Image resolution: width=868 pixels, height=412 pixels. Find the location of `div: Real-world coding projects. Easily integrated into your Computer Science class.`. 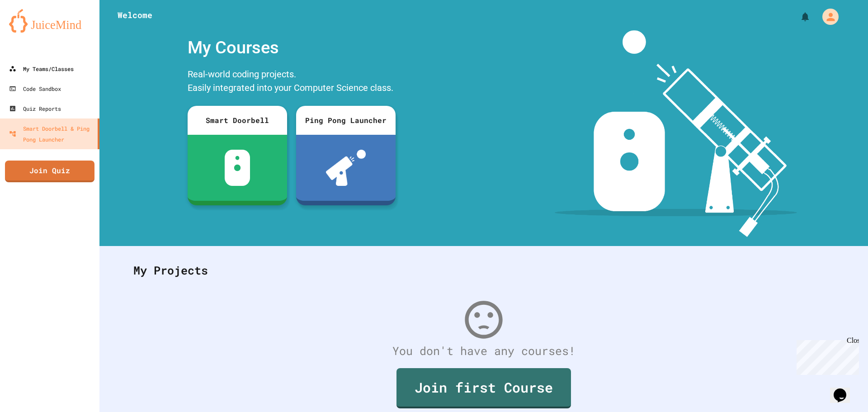

div: Real-world coding projects. Easily integrated into your Computer Science class. is located at coordinates (292, 82).